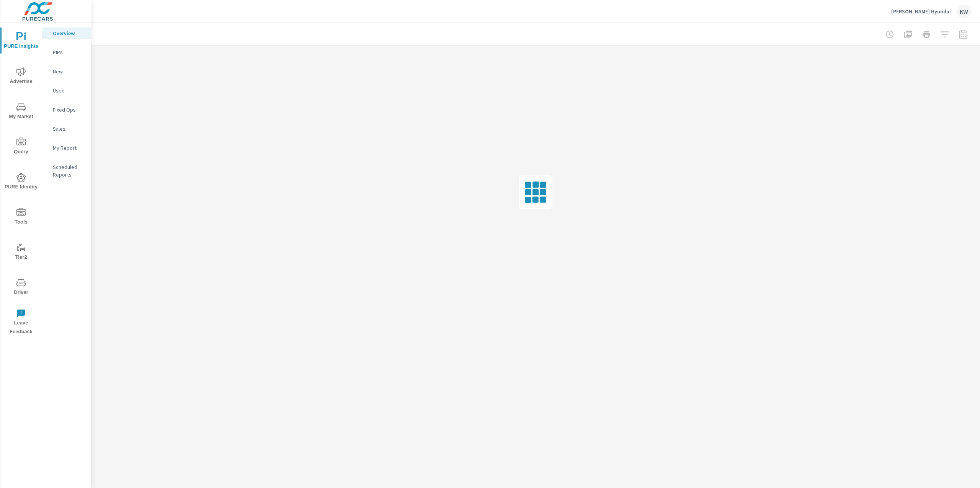  Describe the element at coordinates (68, 110) in the screenshot. I see `p: Fixed Ops` at that location.